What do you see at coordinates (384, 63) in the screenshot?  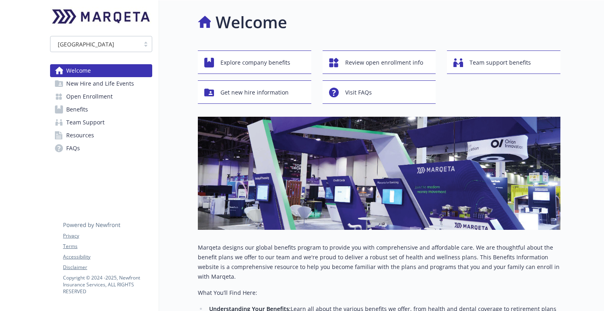 I see `span: Review open enrollment info` at bounding box center [384, 63].